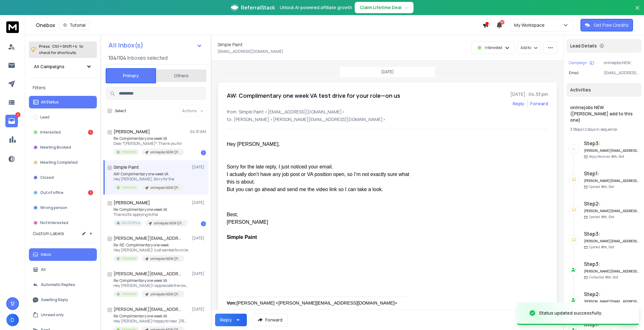 Image resolution: width=644 pixels, height=330 pixels. What do you see at coordinates (54, 208) in the screenshot?
I see `p: Wrong person` at bounding box center [54, 208].